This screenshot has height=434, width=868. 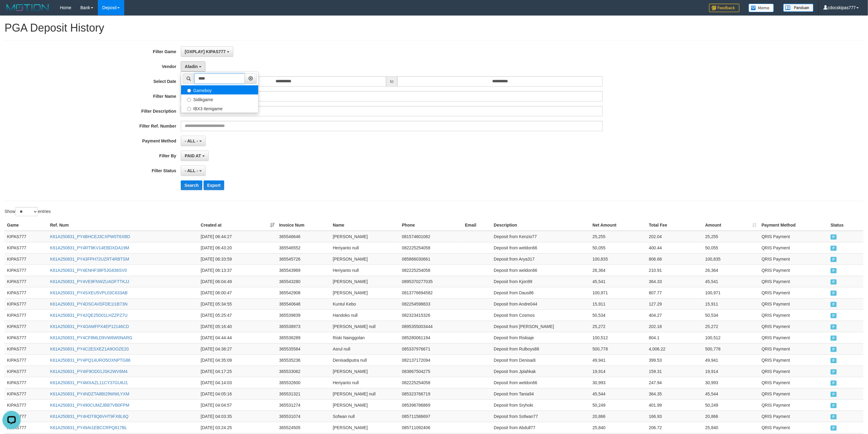 What do you see at coordinates (477, 225) in the screenshot?
I see `th: Email` at bounding box center [477, 225].